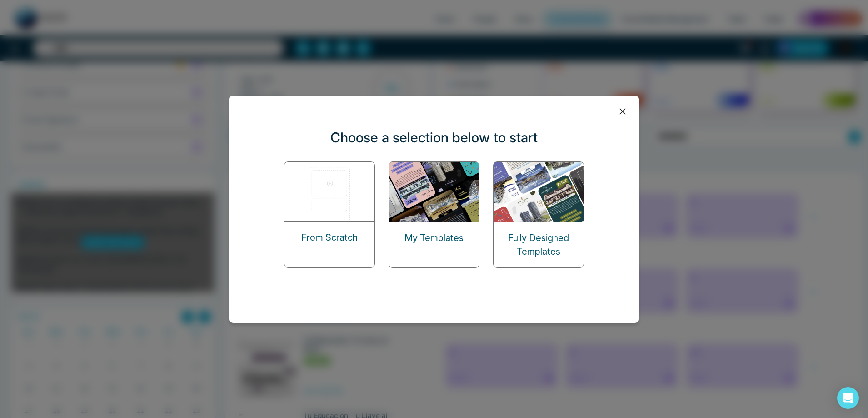 The height and width of the screenshot is (418, 868). I want to click on img: designed-templates.png, so click(539, 191).